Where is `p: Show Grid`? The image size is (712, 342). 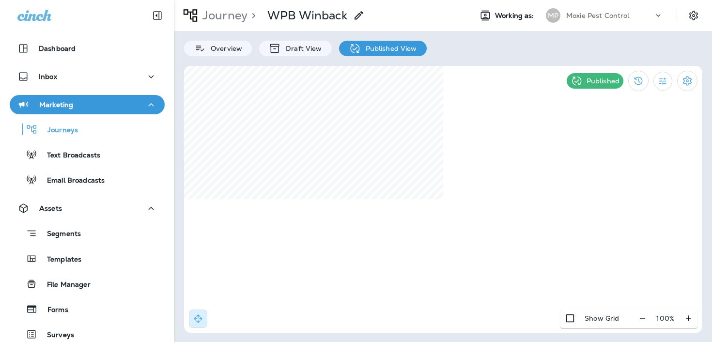
p: Show Grid is located at coordinates (602, 318).